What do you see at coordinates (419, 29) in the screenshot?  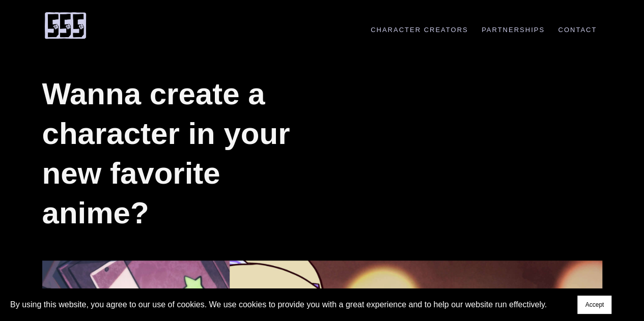 I see `a: Character Creators` at bounding box center [419, 29].